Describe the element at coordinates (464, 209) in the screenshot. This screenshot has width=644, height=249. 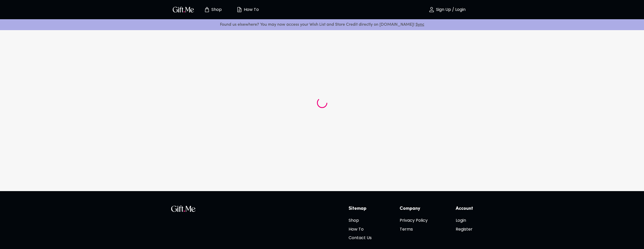
I see `h6: Account` at that location.